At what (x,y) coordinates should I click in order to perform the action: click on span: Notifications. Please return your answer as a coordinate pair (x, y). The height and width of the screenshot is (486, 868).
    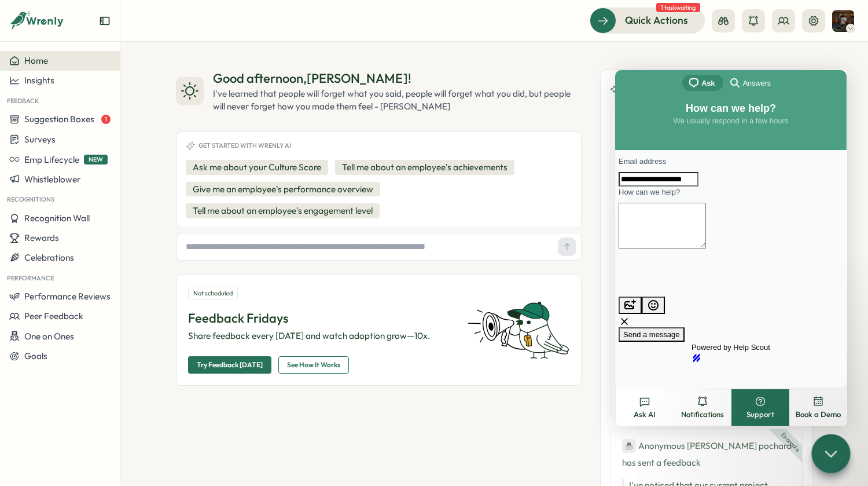
    Looking at the image, I should click on (703, 415).